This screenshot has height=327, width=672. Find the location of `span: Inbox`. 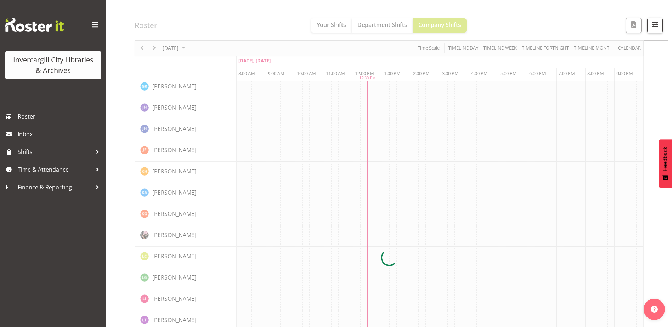

span: Inbox is located at coordinates (60, 134).